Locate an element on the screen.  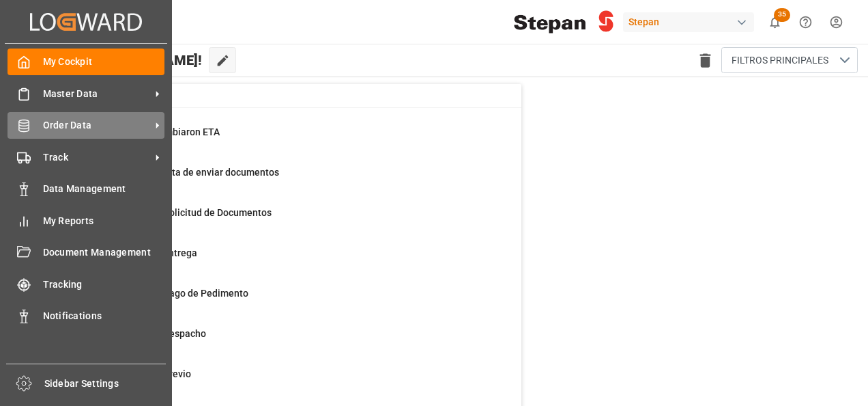
span: Ordenes para Solicitud de Documentos is located at coordinates (187, 212).